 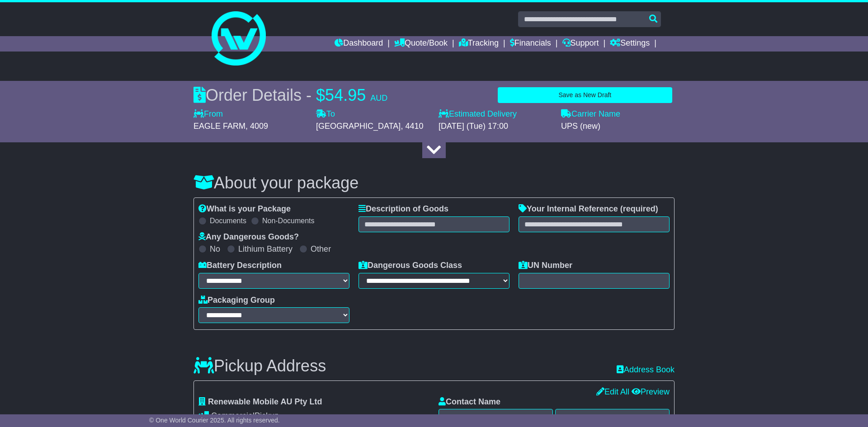 I want to click on label: From, so click(x=208, y=115).